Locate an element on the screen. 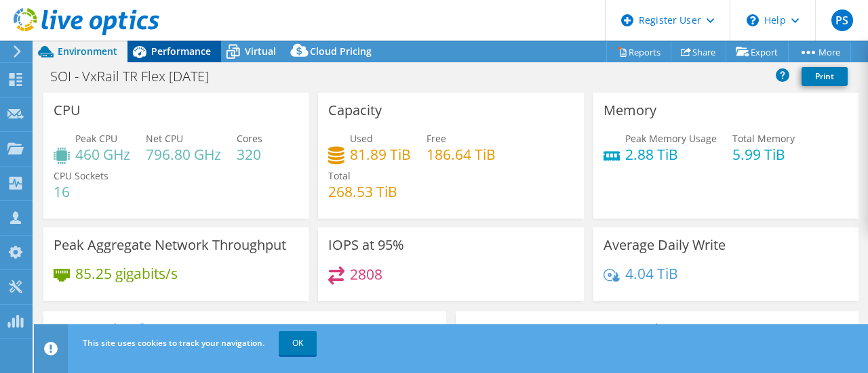  h4: 320 is located at coordinates (249, 154).